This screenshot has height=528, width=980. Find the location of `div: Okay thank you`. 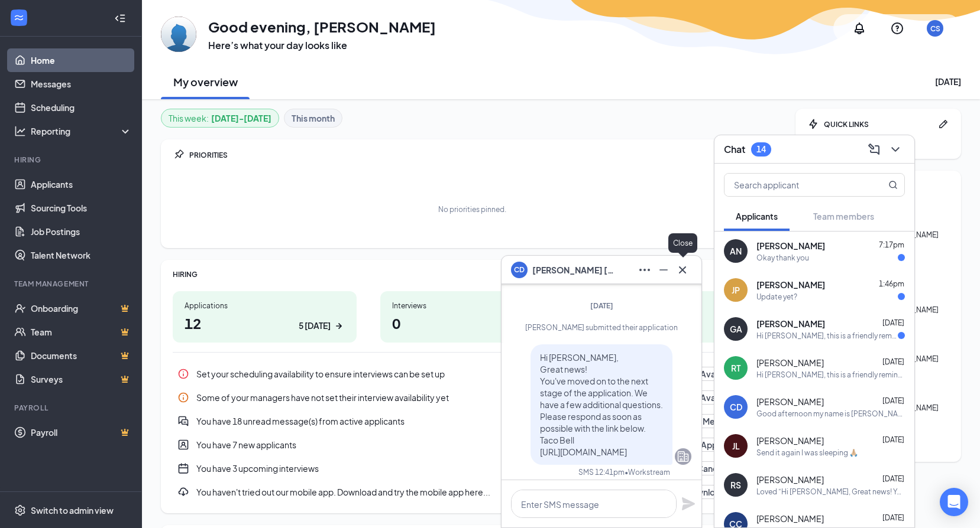

div: Okay thank you is located at coordinates (782, 258).